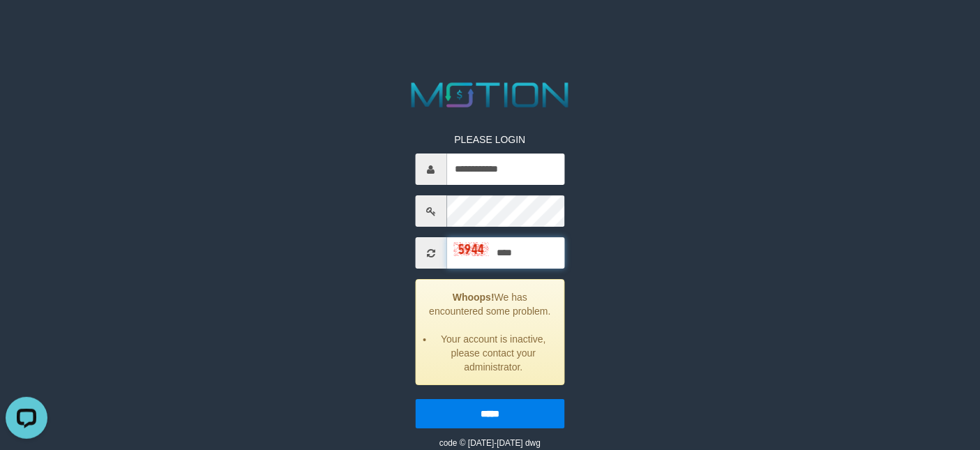 This screenshot has width=980, height=450. What do you see at coordinates (471, 249) in the screenshot?
I see `img: captcha` at bounding box center [471, 249].